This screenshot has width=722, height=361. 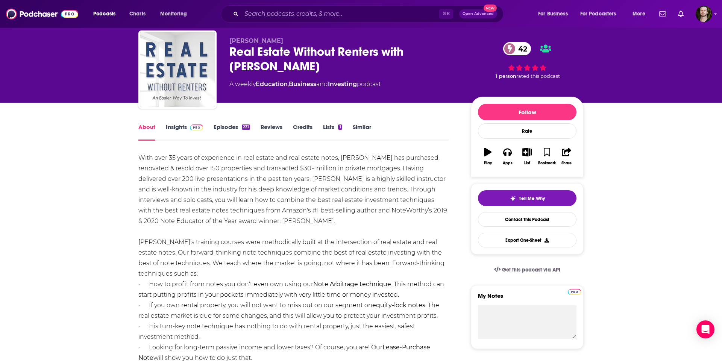 What do you see at coordinates (488, 163) in the screenshot?
I see `div: Play` at bounding box center [488, 163].